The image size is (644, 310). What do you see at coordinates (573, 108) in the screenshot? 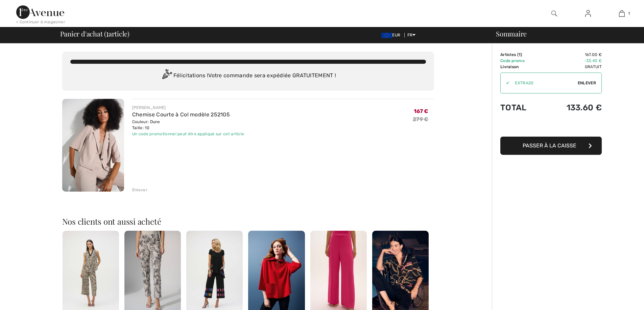
I see `td: 133.60 €` at bounding box center [573, 108].